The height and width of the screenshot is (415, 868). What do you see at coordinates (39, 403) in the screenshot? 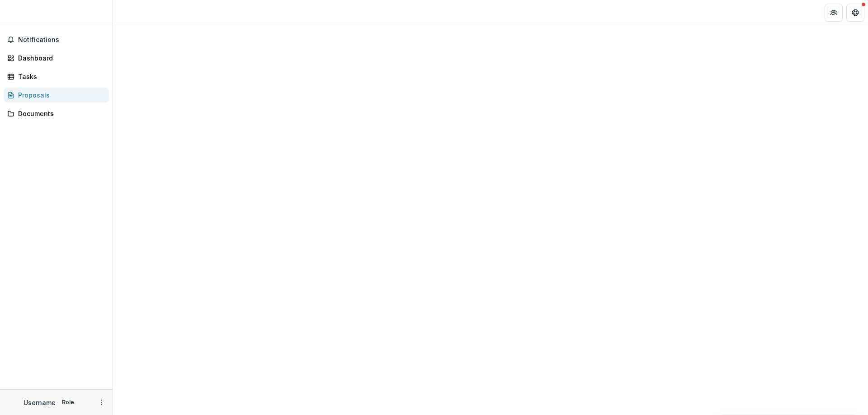
I see `p: Username` at bounding box center [39, 403].